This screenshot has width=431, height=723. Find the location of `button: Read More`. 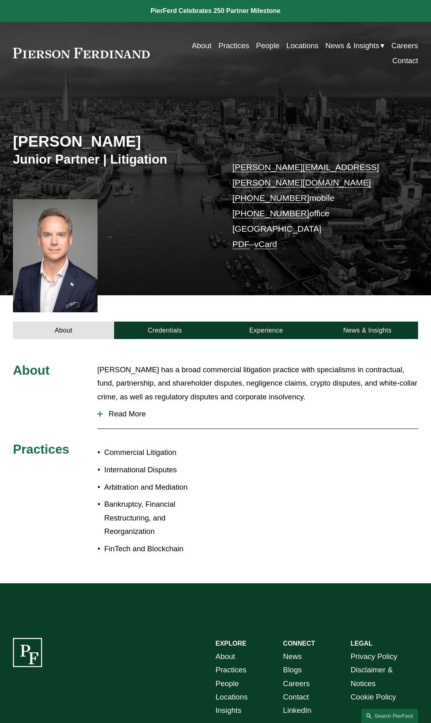

button: Read More is located at coordinates (257, 414).